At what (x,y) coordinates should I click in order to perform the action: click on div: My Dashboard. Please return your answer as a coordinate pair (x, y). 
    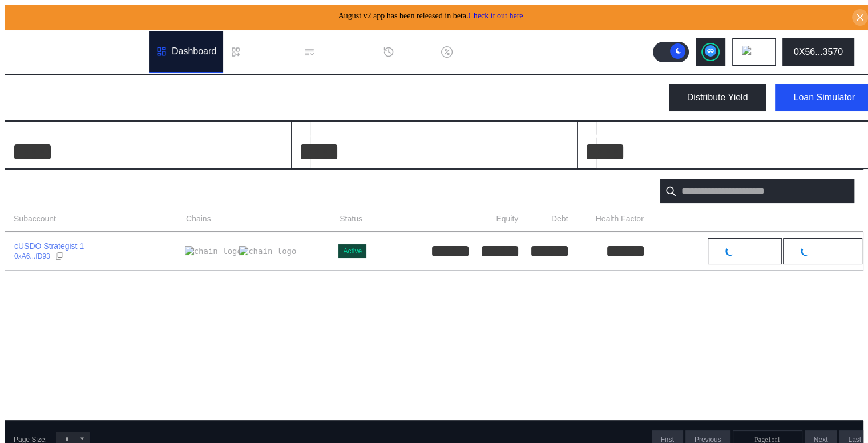
    Looking at the image, I should click on (67, 98).